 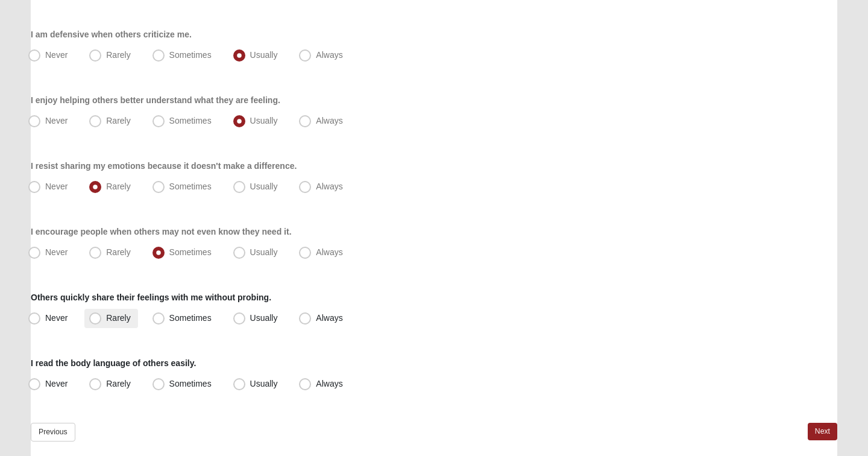 What do you see at coordinates (155, 100) in the screenshot?
I see `label: I enjoy helping others better understand what they are feeling.` at bounding box center [155, 100].